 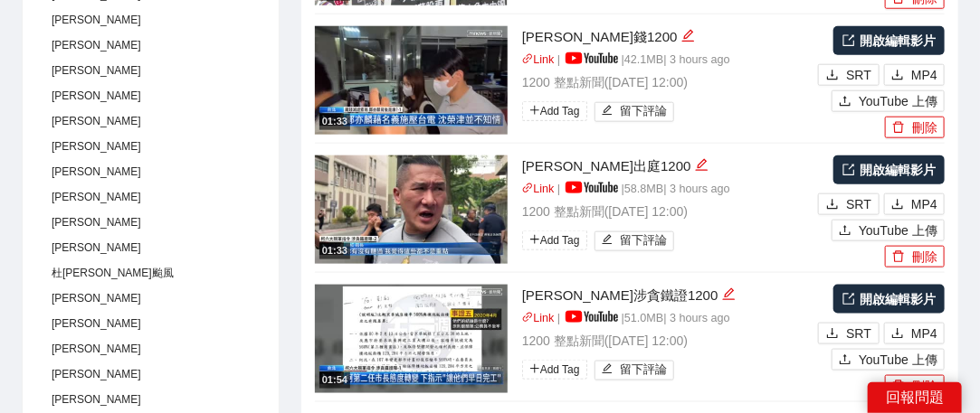 I want to click on img: 86a6b352-cc35-48e4-845f-afa6405b318d.jpg, so click(x=411, y=81).